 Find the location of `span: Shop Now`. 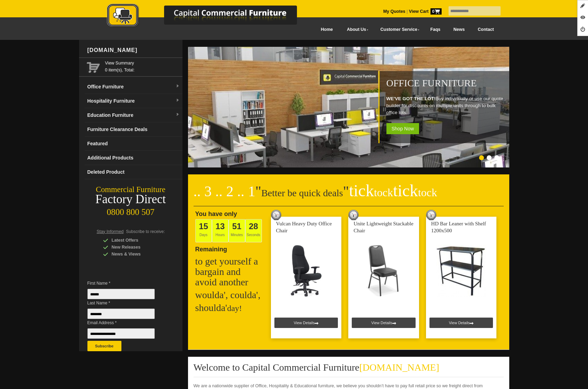

span: Shop Now is located at coordinates (403, 129).